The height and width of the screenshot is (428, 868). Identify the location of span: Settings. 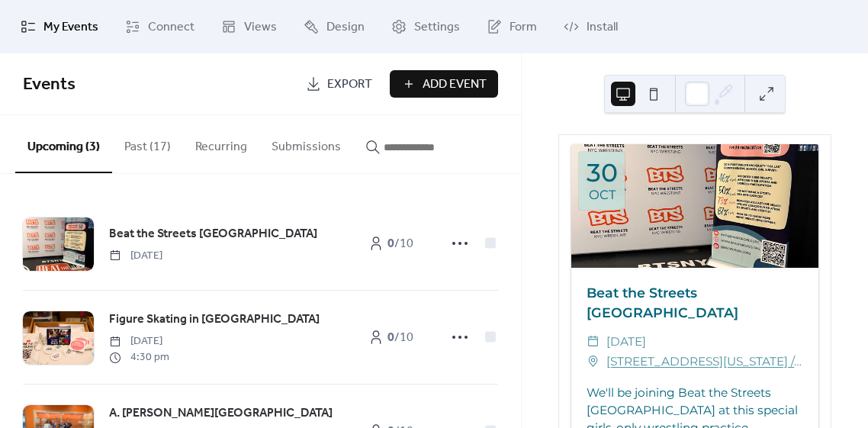
(437, 28).